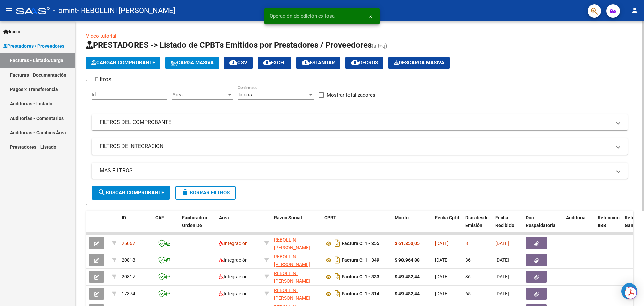  What do you see at coordinates (357, 226) in the screenshot?
I see `datatable-header-cell: CPBT` at bounding box center [357, 226].